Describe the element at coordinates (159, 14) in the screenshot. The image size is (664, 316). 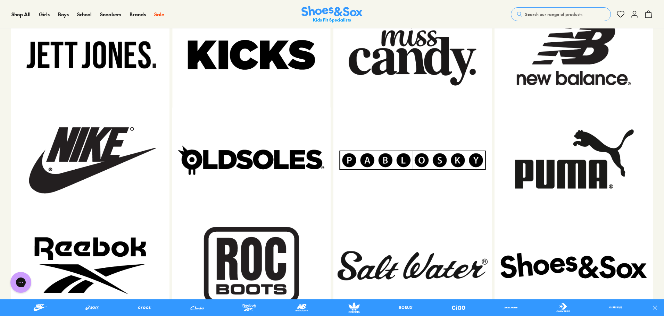
I see `span: Sale` at that location.